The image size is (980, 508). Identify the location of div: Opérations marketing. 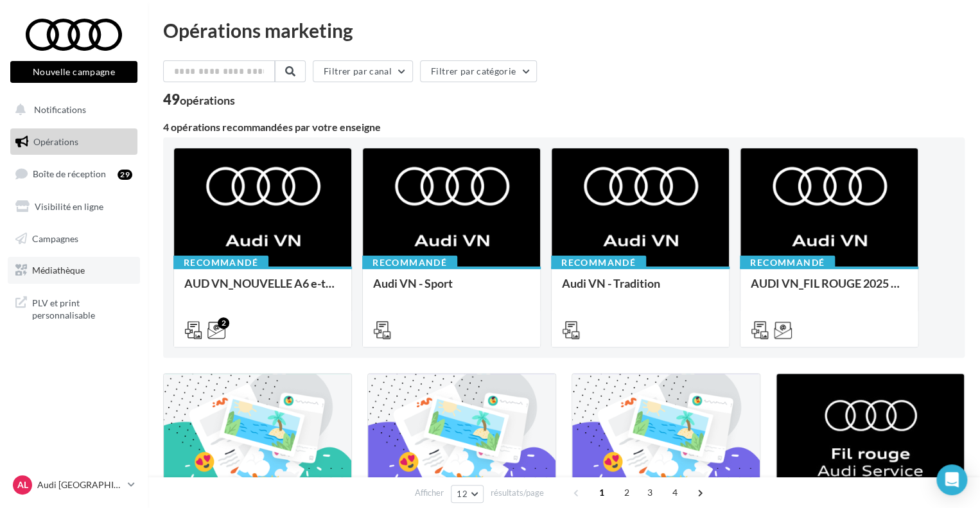
(564, 31).